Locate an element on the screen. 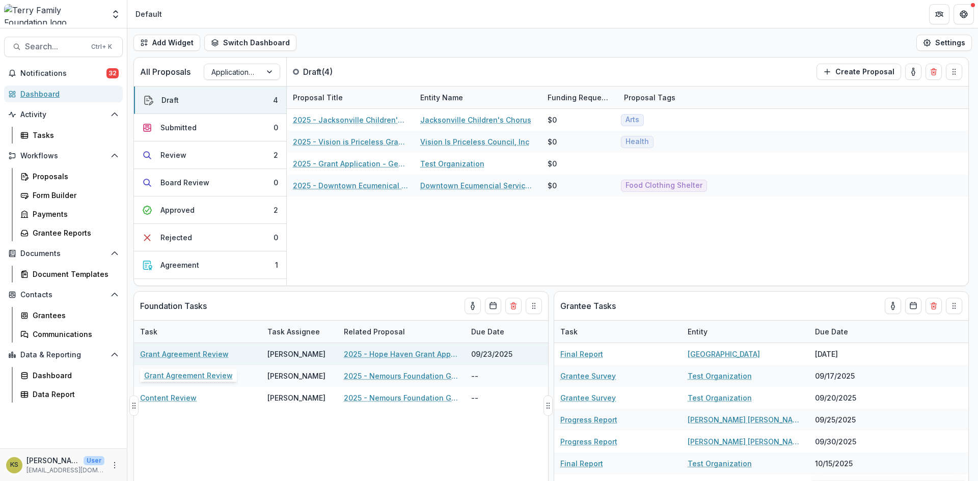 This screenshot has height=481, width=978. div: Approved is located at coordinates (177, 210).